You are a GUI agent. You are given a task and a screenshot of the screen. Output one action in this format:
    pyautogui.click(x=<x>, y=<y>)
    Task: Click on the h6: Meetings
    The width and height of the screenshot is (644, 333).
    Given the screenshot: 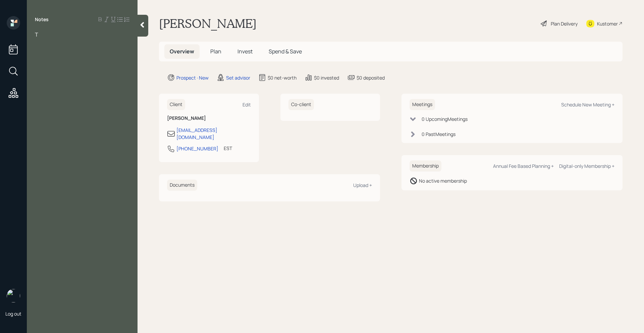 What is the action you would take?
    pyautogui.click(x=422, y=104)
    